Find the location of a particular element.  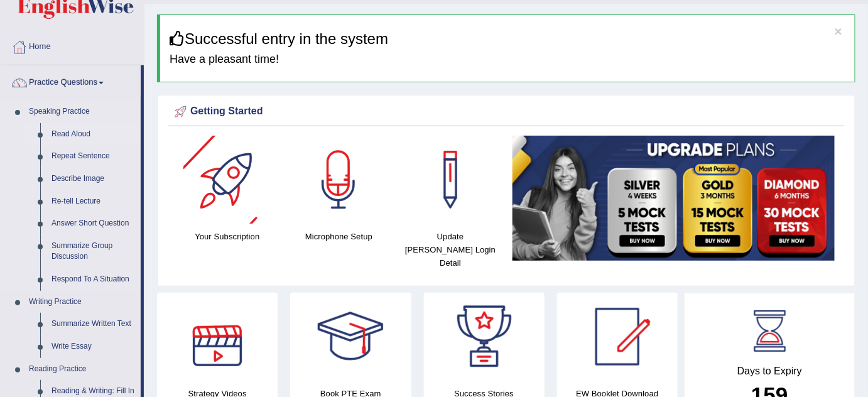

a: Practice Questions is located at coordinates (70, 81).